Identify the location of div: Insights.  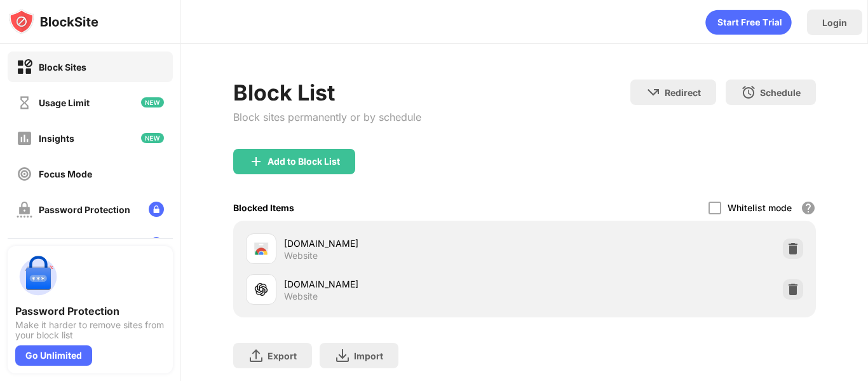
(56, 138).